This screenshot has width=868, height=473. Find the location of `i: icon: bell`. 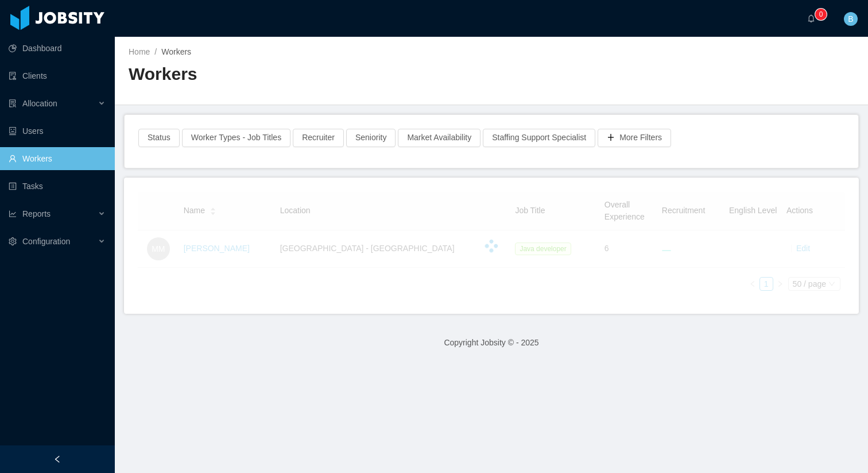

i: icon: bell is located at coordinates (811, 19).